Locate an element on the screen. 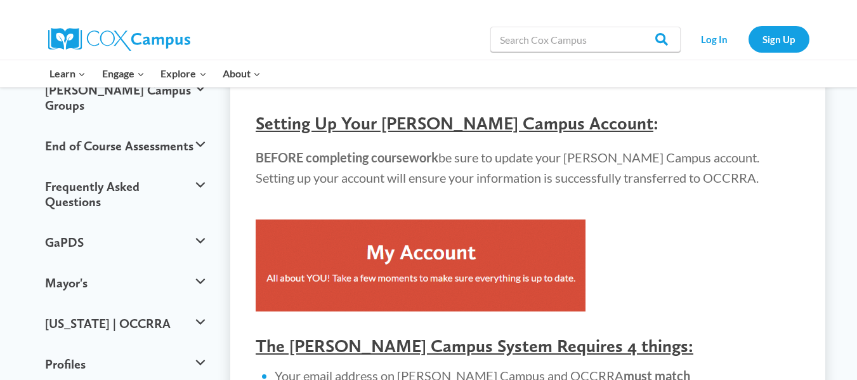 The width and height of the screenshot is (857, 380). a: Sign Up is located at coordinates (779, 39).